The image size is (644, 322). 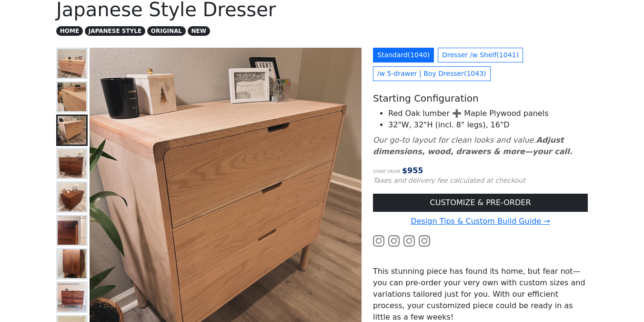 I want to click on small: Taxes and delivery fee calculated at checkout, so click(x=449, y=180).